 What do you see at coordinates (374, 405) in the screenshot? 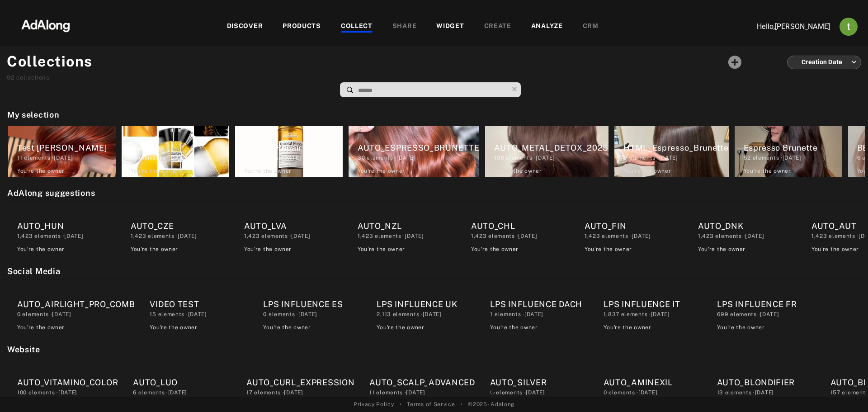
I see `a: Privacy Policy` at bounding box center [374, 405].